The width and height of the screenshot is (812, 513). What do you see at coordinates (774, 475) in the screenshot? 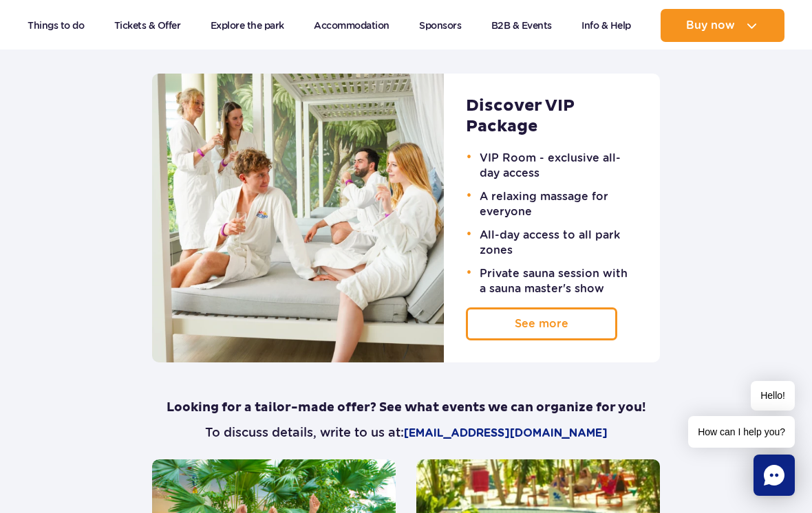
I see `div: Chat` at bounding box center [774, 475].